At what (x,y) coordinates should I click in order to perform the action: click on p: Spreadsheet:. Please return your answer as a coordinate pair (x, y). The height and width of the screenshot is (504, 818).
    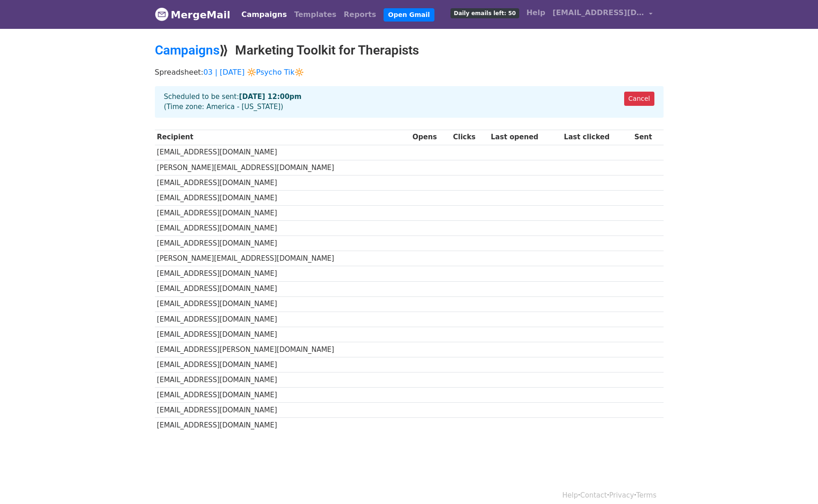
    Looking at the image, I should click on (409, 72).